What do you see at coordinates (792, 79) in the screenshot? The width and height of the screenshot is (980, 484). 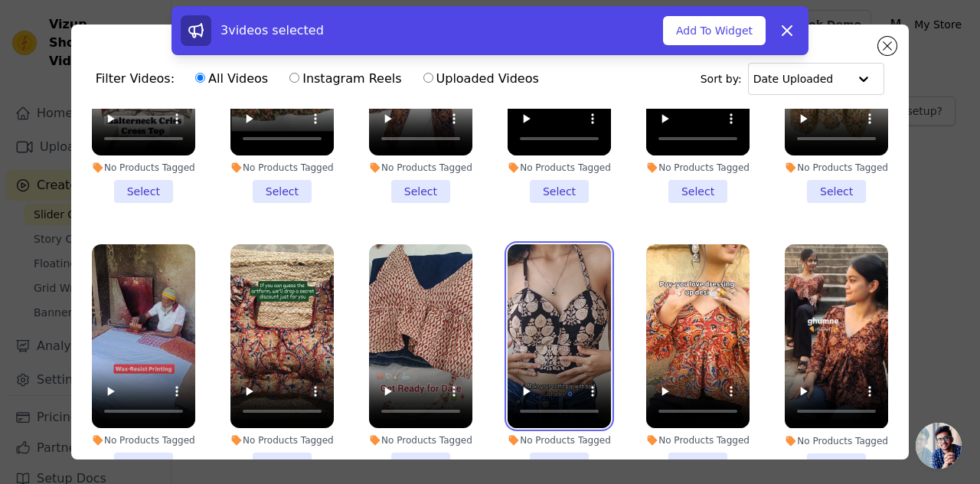 I see `div: Sort by:` at bounding box center [792, 79].